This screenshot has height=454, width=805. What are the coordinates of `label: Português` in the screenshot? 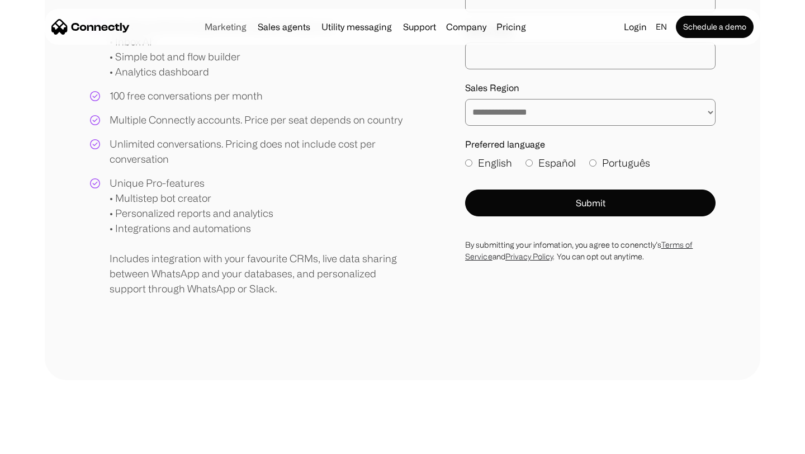 It's located at (619, 163).